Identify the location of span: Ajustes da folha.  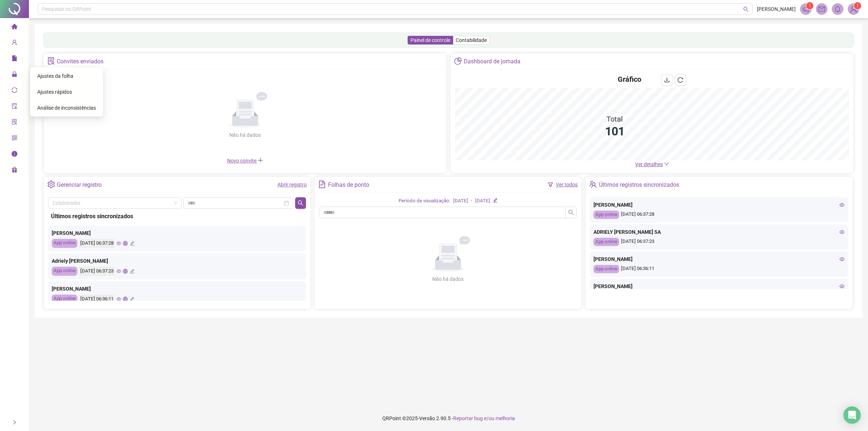
(55, 76).